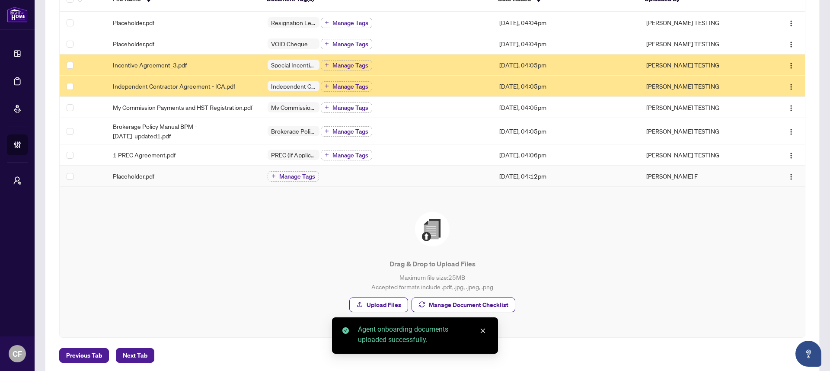 This screenshot has width=830, height=371. Describe the element at coordinates (469, 305) in the screenshot. I see `span: Manage Document Checklist` at that location.